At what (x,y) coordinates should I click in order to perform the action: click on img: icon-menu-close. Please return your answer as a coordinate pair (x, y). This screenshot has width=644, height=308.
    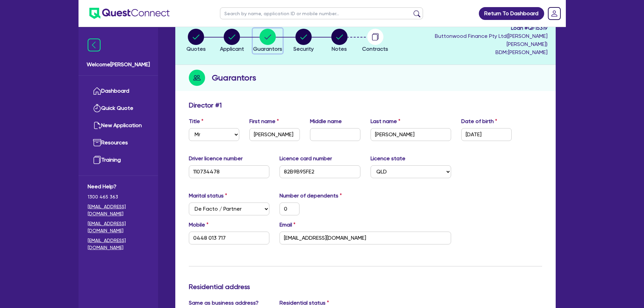
    Looking at the image, I should click on (94, 45).